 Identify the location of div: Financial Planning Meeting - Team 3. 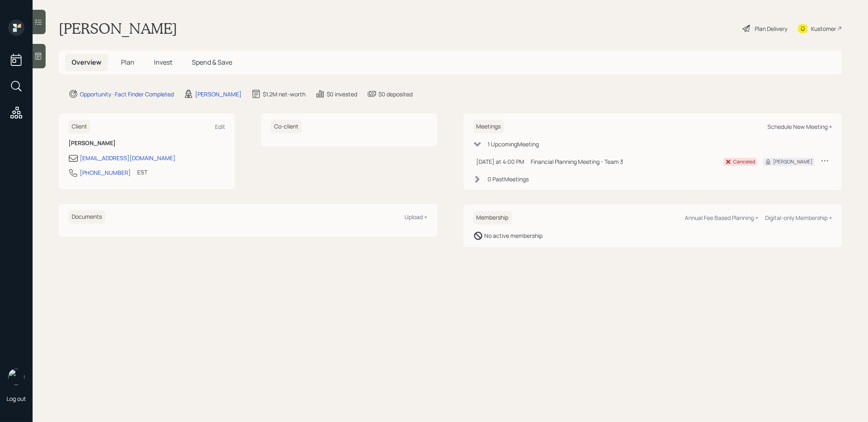
(624, 162).